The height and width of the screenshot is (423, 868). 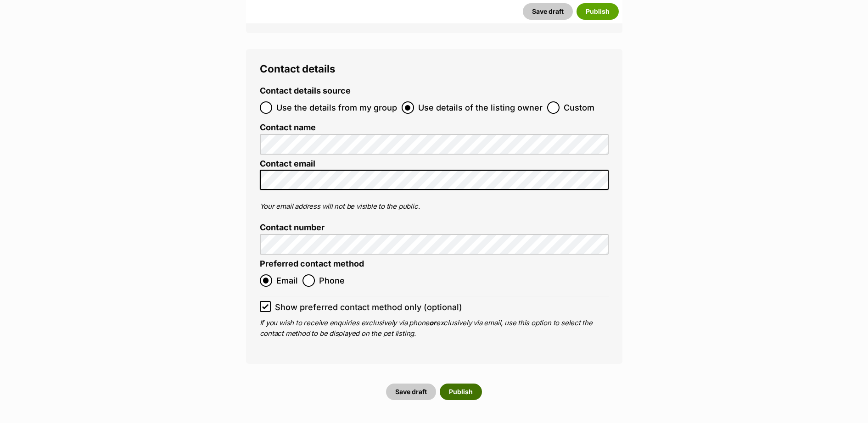 I want to click on span: Phone, so click(x=332, y=281).